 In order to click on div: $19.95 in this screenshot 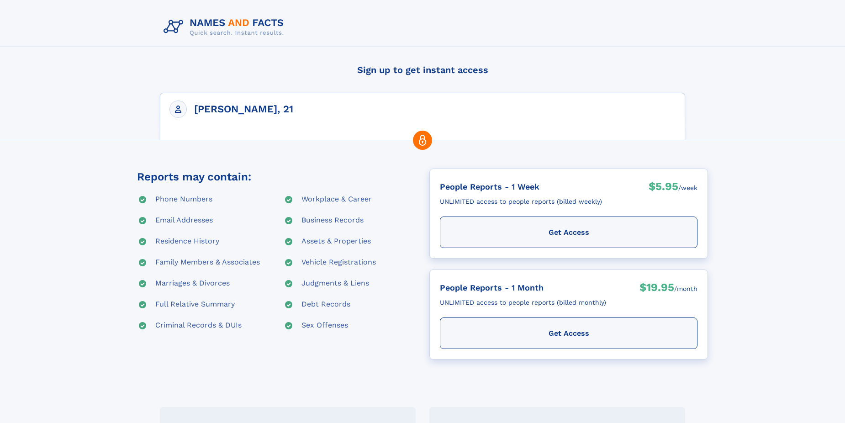, I will do `click(657, 289)`.